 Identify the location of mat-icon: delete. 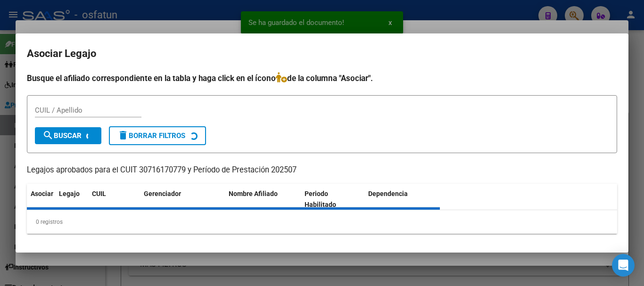
(123, 135).